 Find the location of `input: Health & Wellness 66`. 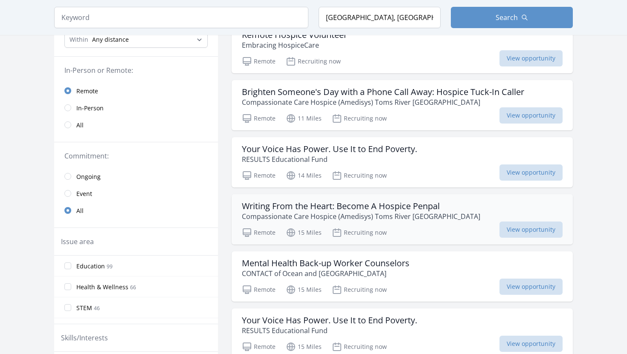

input: Health & Wellness 66 is located at coordinates (68, 287).